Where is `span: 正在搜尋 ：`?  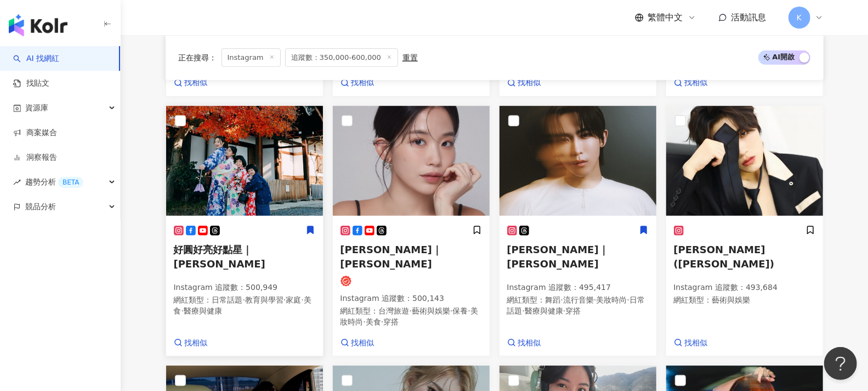
span: 正在搜尋 ： is located at coordinates (198, 58).